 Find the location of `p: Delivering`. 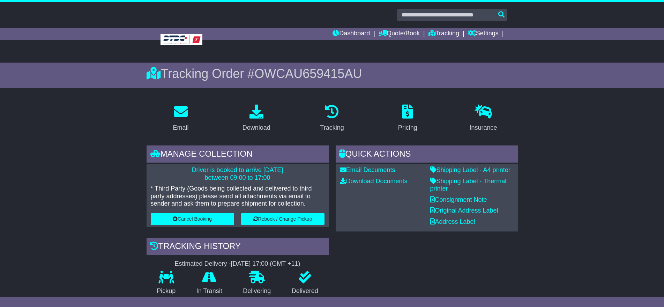

p: Delivering is located at coordinates (257, 291).